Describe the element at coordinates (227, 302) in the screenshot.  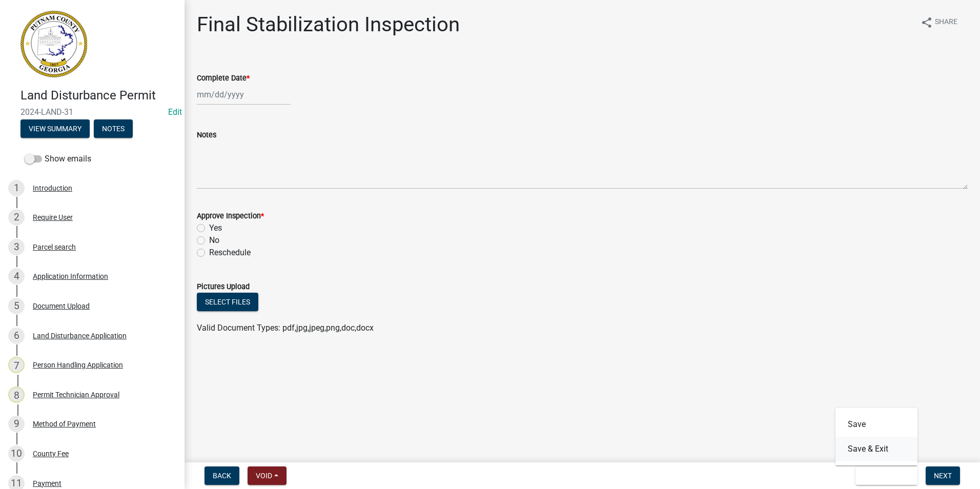
I see `button: Select files` at that location.